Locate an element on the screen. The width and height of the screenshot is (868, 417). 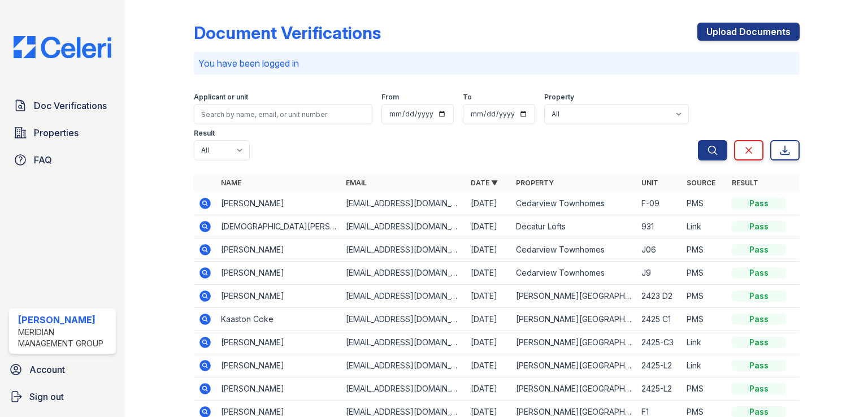
span: Sign out is located at coordinates (46, 397).